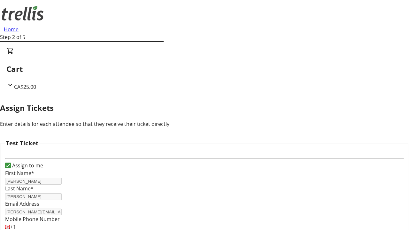  I want to click on label: Email Address, so click(22, 204).